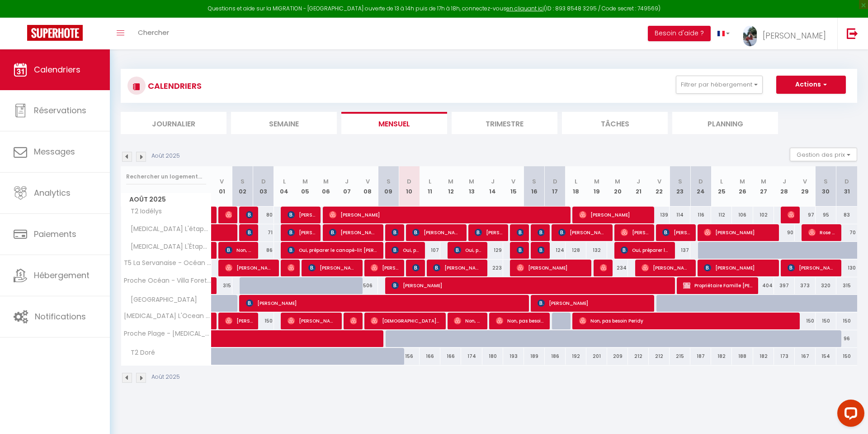 The image size is (868, 434). Describe the element at coordinates (822, 232) in the screenshot. I see `span: Rose Painblanc` at that location.